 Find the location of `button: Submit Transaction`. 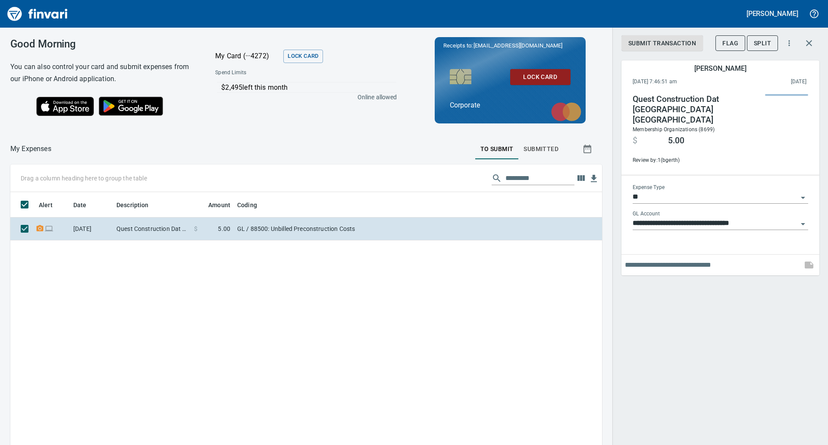

button: Submit Transaction is located at coordinates (662, 43).